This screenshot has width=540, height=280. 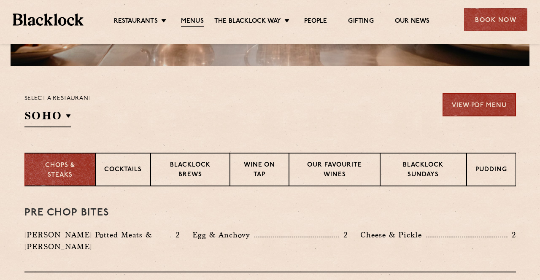 What do you see at coordinates (48, 118) in the screenshot?
I see `h2: SOHO` at bounding box center [48, 118].